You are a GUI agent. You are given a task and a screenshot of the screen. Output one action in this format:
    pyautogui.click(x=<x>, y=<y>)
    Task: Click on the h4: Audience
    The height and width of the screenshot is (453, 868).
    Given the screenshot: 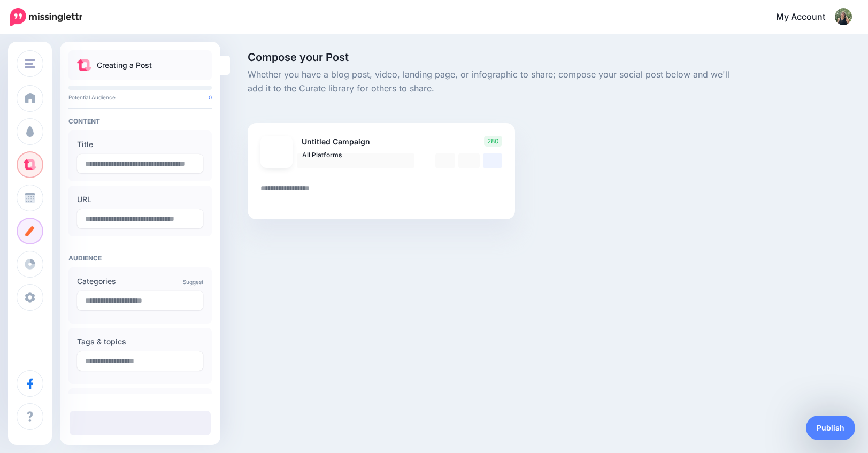 What is the action you would take?
    pyautogui.click(x=140, y=258)
    